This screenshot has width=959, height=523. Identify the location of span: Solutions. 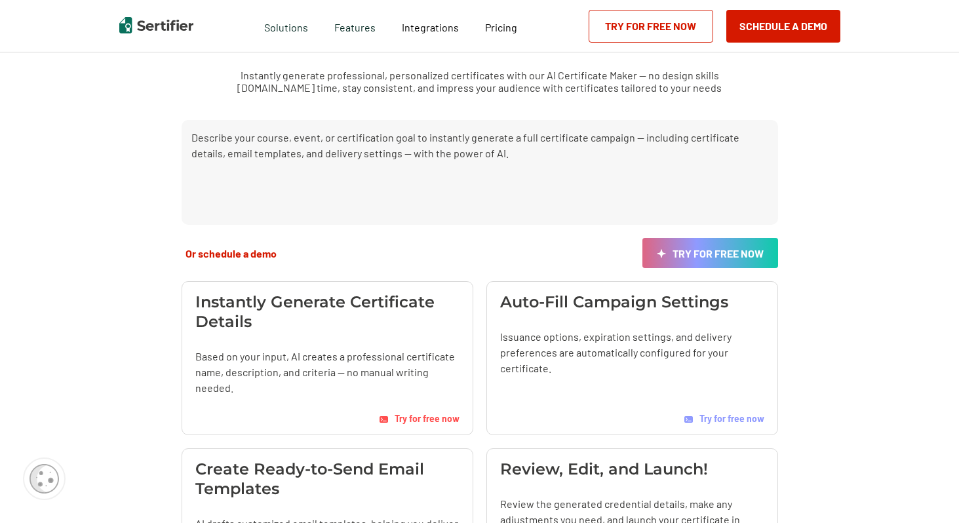
(286, 26).